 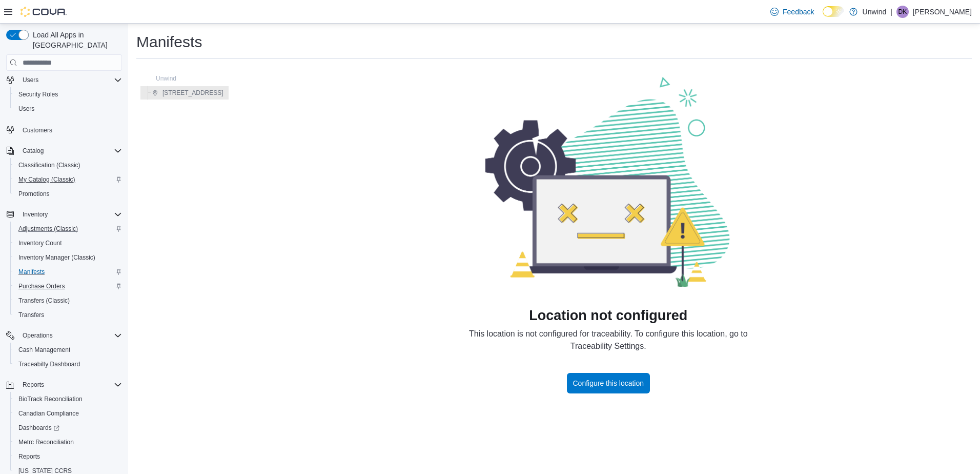 I want to click on p: Unwind, so click(x=874, y=12).